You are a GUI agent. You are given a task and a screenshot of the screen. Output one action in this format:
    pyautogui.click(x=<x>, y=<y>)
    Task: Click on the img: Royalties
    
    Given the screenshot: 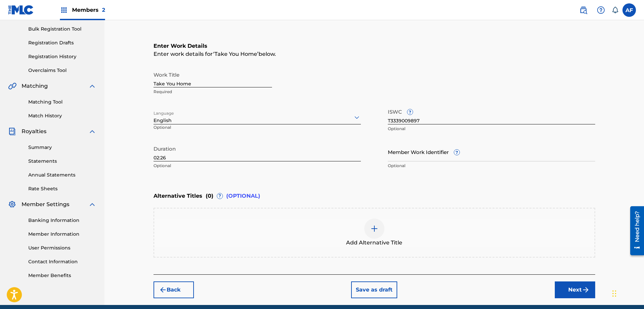 What is the action you would take?
    pyautogui.click(x=12, y=131)
    